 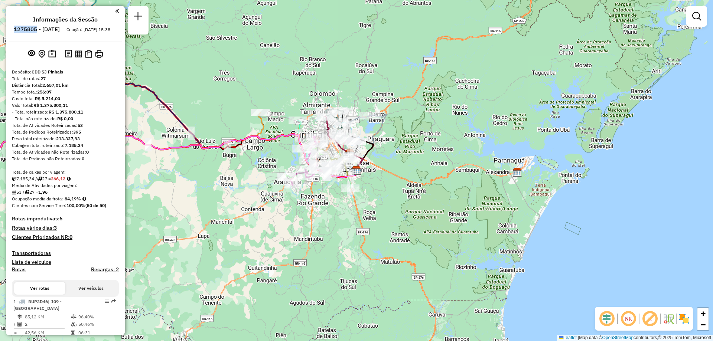 What do you see at coordinates (618, 338) in the screenshot?
I see `a: OpenStreetMap` at bounding box center [618, 338].